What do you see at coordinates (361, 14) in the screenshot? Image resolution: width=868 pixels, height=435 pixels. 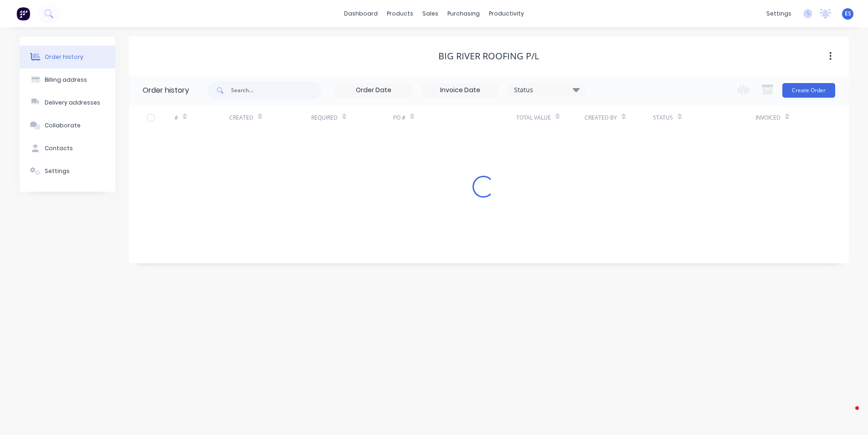 I see `a: dashboard` at bounding box center [361, 14].